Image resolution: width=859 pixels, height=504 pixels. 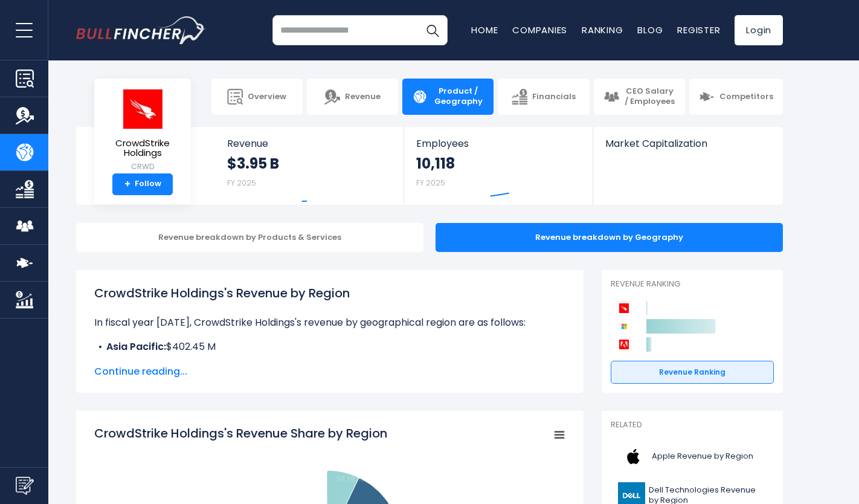 What do you see at coordinates (498, 166) in the screenshot?
I see `a: Employees 10,118 FY 2025` at bounding box center [498, 166].